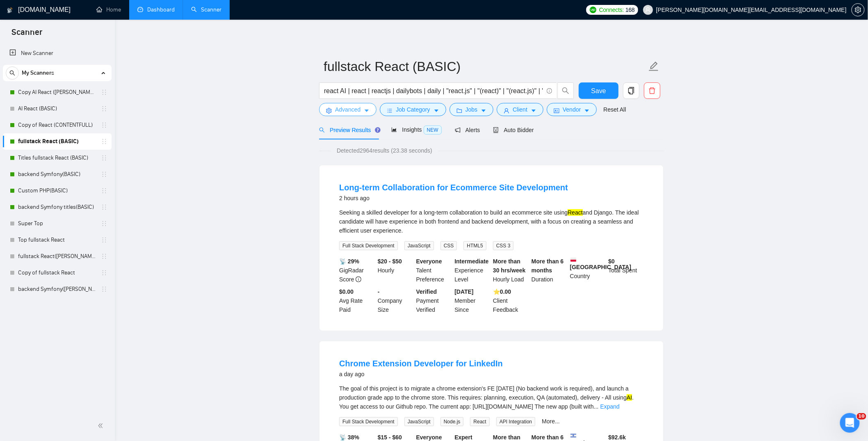 The height and width of the screenshot is (441, 868). Describe the element at coordinates (357, 270) in the screenshot. I see `div: GigRadar Score` at that location.